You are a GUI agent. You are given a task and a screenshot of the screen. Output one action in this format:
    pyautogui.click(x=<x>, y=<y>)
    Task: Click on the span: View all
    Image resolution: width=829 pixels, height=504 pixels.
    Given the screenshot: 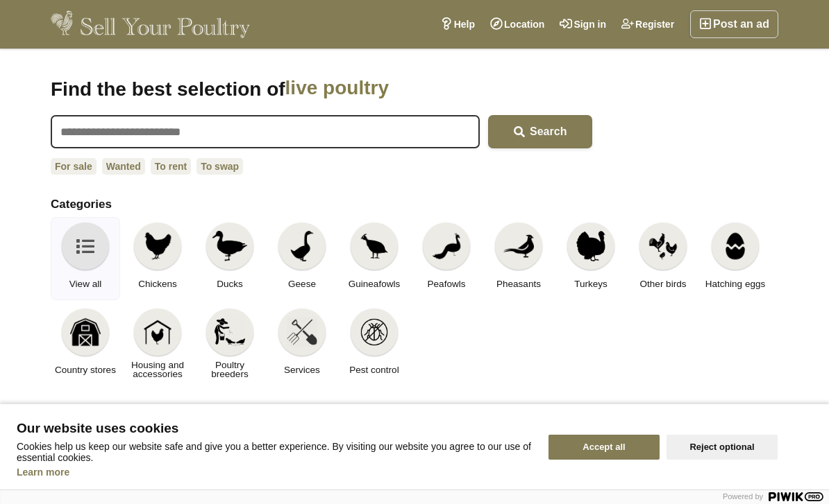 What is the action you would take?
    pyautogui.click(x=85, y=284)
    